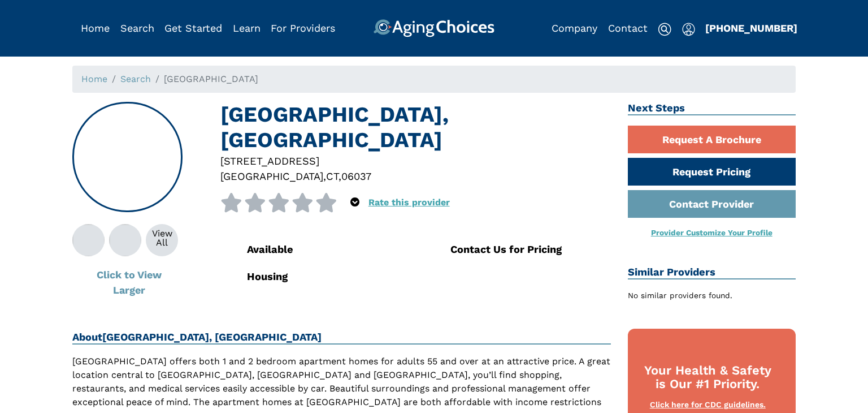  What do you see at coordinates (162, 238) in the screenshot?
I see `div: View All` at bounding box center [162, 238].